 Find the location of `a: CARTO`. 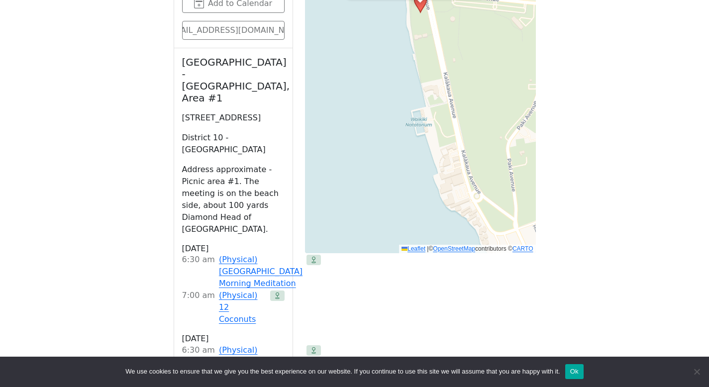

a: CARTO is located at coordinates (523, 249).